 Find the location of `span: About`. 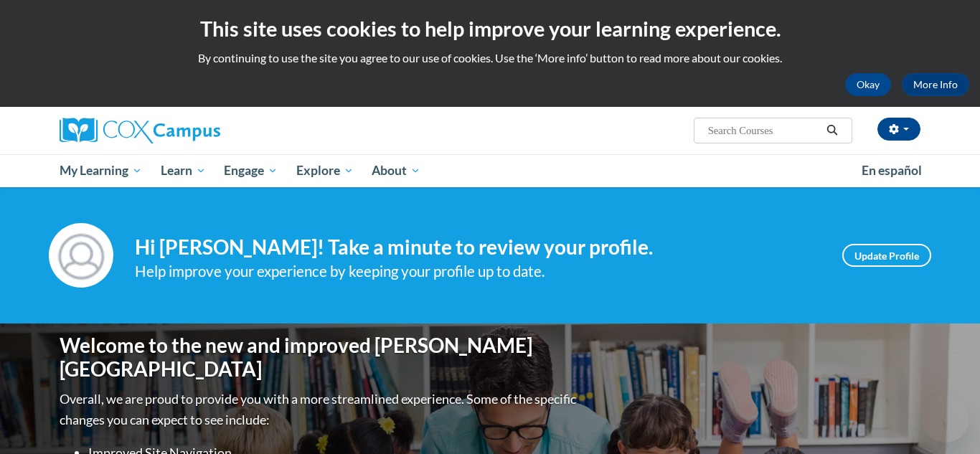

span: About is located at coordinates (396, 171).